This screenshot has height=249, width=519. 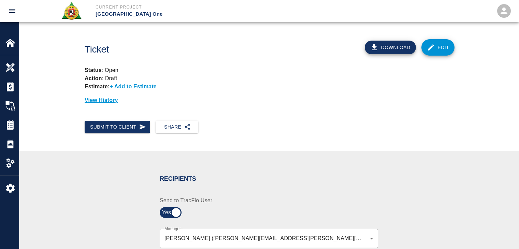 I want to click on p: View History, so click(x=269, y=100).